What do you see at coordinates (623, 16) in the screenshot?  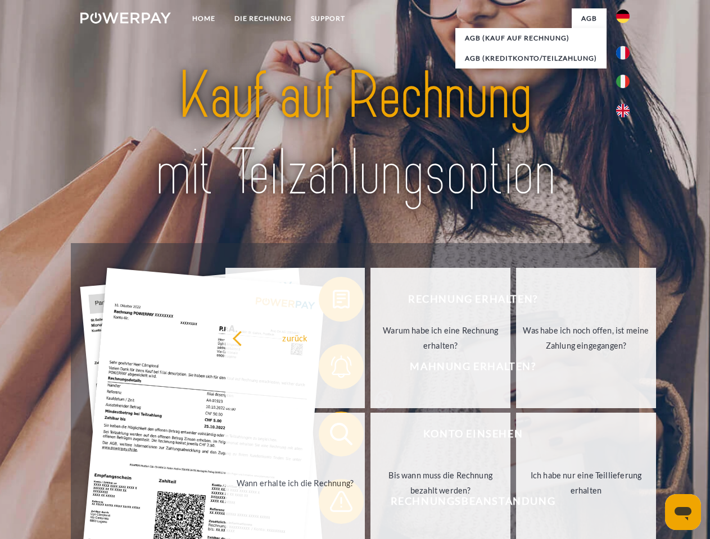 I see `img: de` at bounding box center [623, 16].